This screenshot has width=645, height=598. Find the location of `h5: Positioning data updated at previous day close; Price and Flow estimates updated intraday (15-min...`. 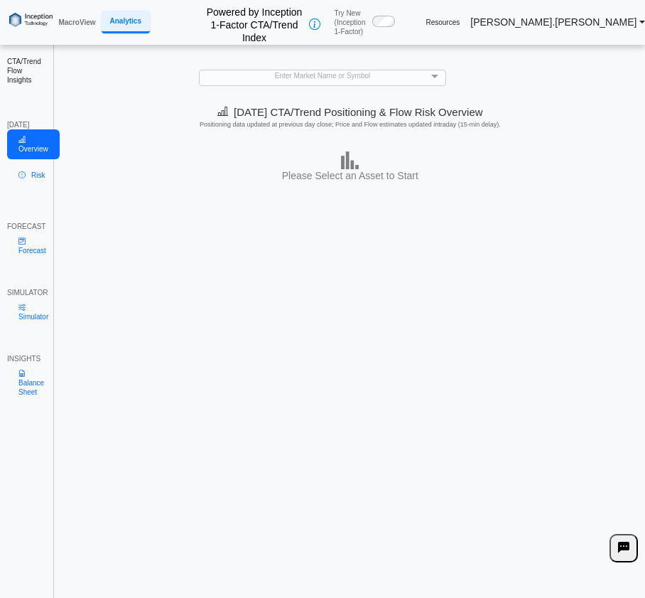

h5: Positioning data updated at previous day close; Price and Flow estimates updated intraday (15-min... is located at coordinates (350, 124).